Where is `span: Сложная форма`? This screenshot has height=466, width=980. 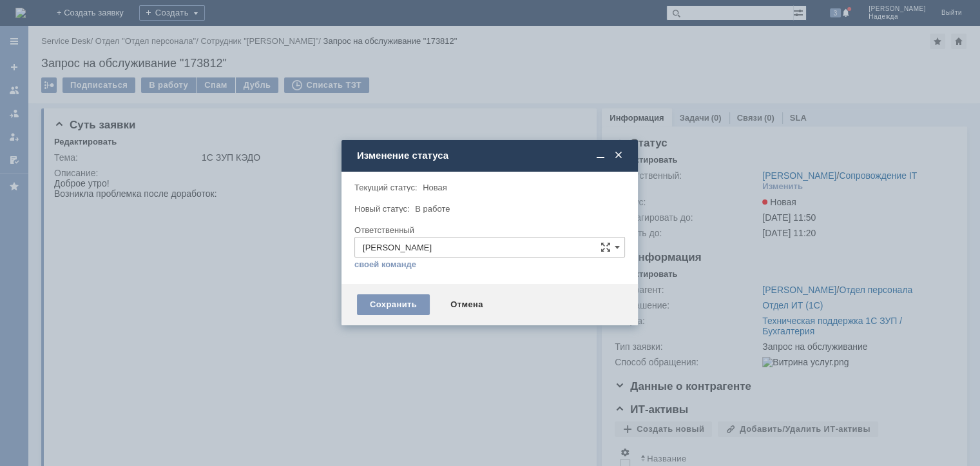 span: Сложная форма is located at coordinates (605, 247).